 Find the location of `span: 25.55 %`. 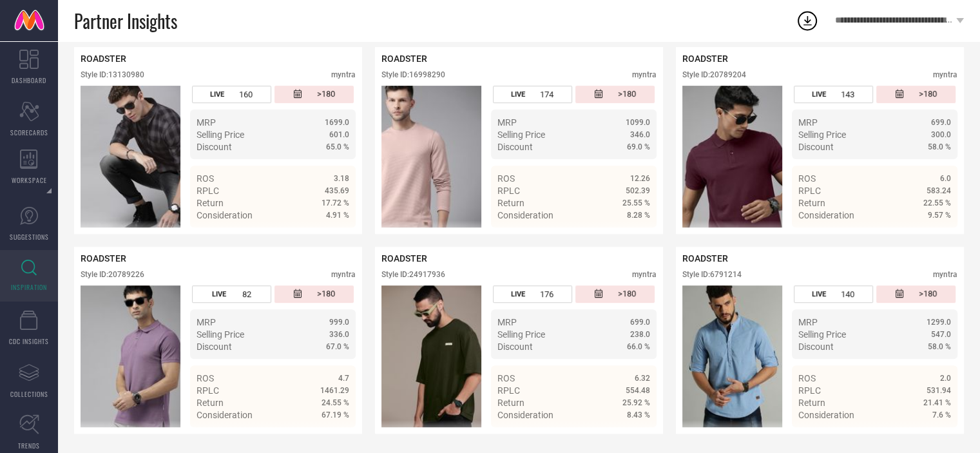

span: 25.55 % is located at coordinates (636, 203).